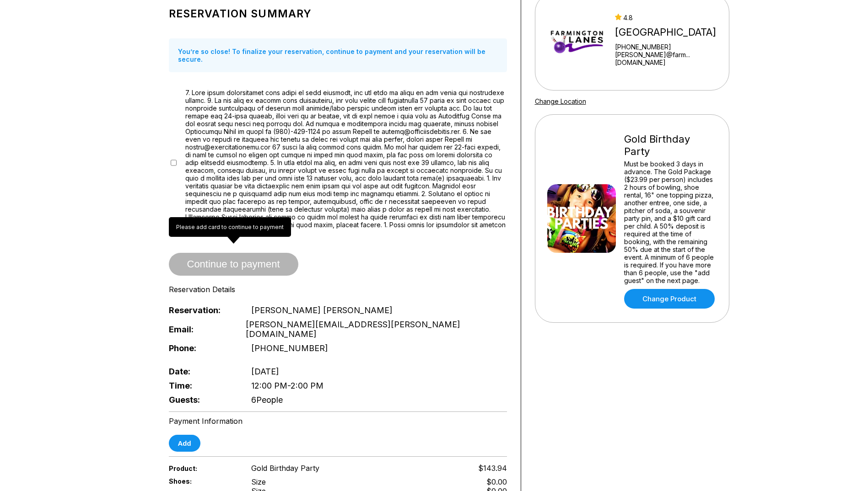 This screenshot has width=868, height=491. I want to click on button: Add, so click(184, 443).